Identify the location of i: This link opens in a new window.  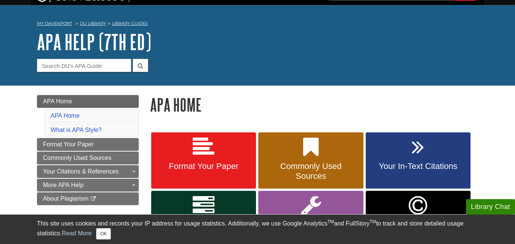
(93, 199).